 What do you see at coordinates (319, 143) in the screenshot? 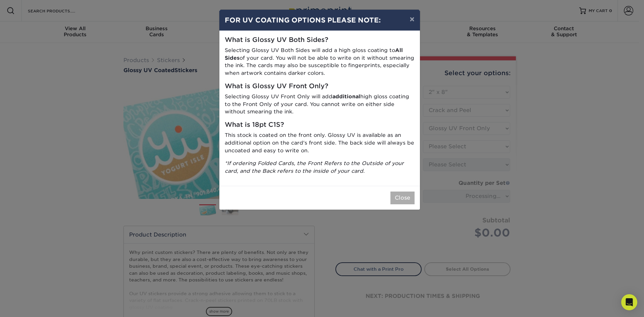
I see `p: This stock is coated on the front only. Glossy UV is available as an additional option on the car...` at bounding box center [319, 143].